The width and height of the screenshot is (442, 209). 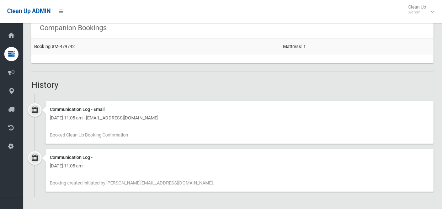 I want to click on div: Communication Log - Email, so click(x=239, y=110).